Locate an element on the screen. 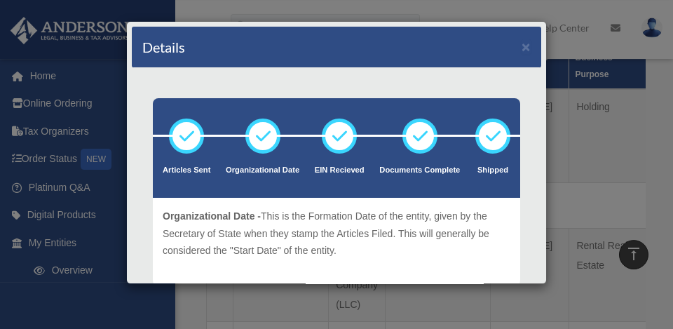 The image size is (673, 329). p: Shipped is located at coordinates (493, 170).